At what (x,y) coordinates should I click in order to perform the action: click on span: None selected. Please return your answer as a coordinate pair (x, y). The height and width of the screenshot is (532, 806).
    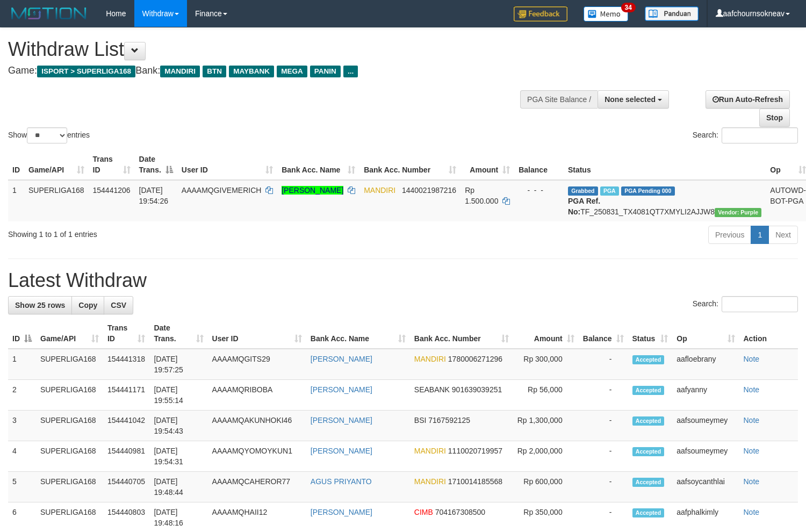
    Looking at the image, I should click on (629, 100).